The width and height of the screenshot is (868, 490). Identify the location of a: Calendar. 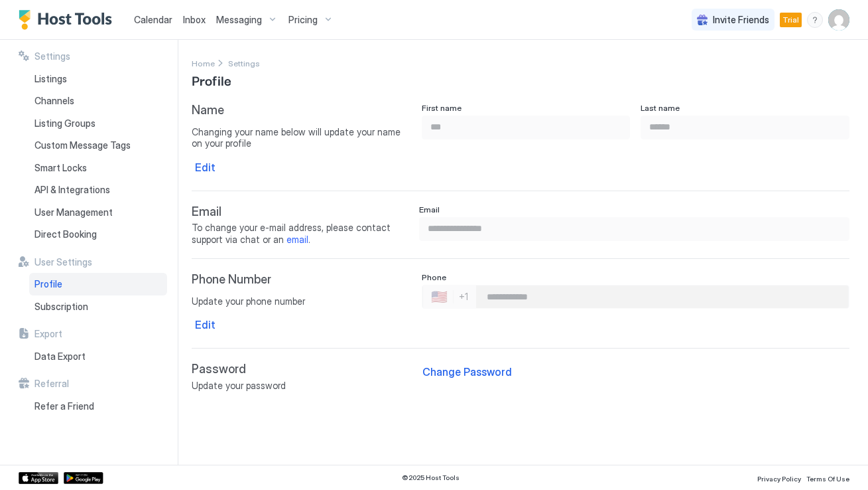
(153, 19).